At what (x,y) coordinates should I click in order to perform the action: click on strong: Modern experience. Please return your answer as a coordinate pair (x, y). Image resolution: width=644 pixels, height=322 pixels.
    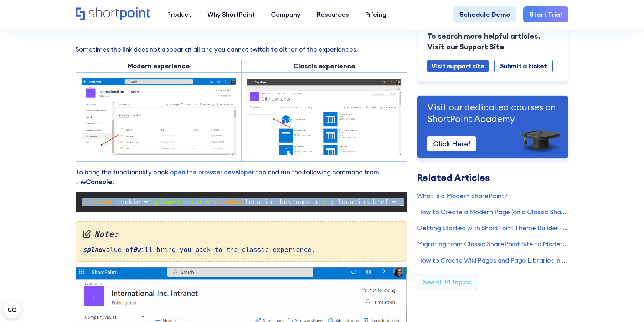
    Looking at the image, I should click on (158, 66).